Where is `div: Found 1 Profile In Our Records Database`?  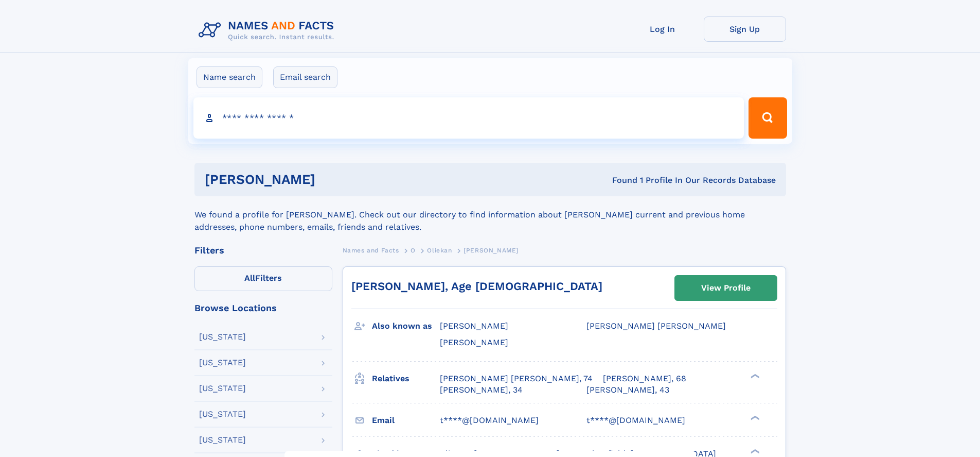
div: Found 1 Profile In Our Records Database is located at coordinates (620, 180).